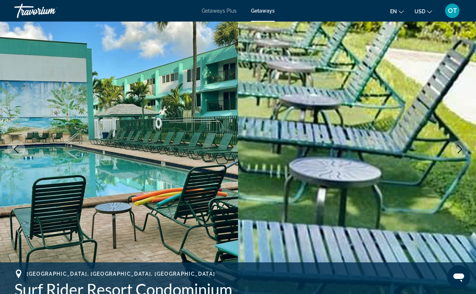 This screenshot has width=476, height=294. Describe the element at coordinates (397, 11) in the screenshot. I see `button: Change language` at that location.